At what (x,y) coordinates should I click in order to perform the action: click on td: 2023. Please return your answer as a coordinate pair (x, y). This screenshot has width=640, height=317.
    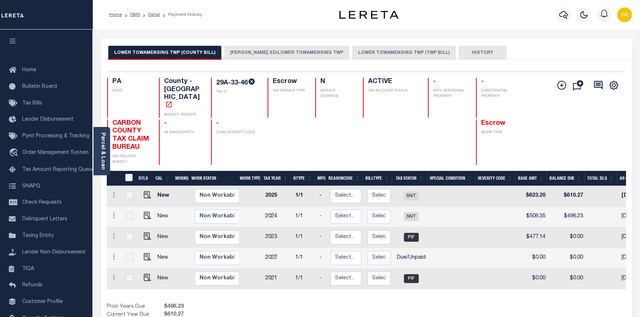
    Looking at the image, I should click on (277, 238).